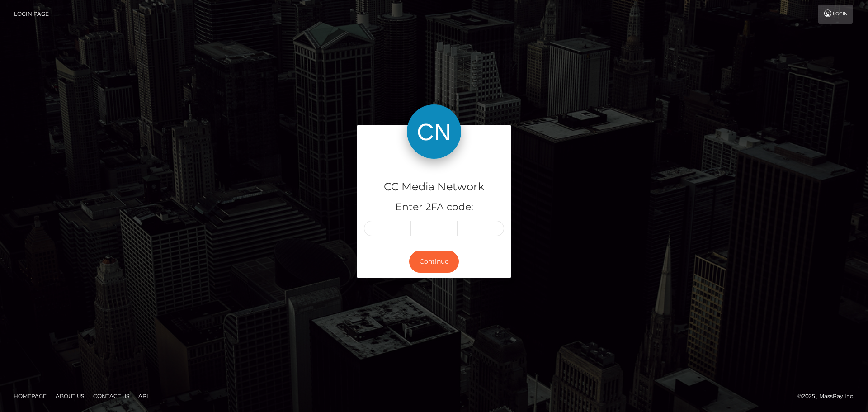 This screenshot has width=868, height=412. Describe the element at coordinates (836, 14) in the screenshot. I see `a: Login` at that location.